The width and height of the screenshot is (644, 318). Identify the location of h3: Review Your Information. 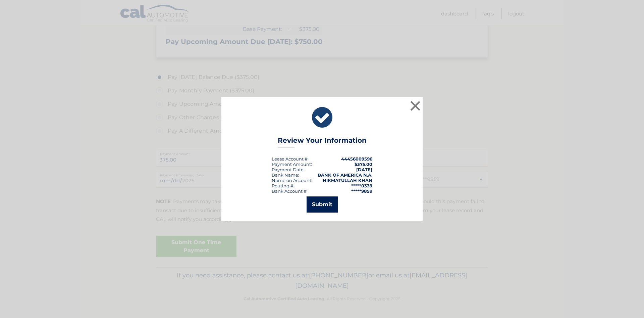
(322, 142).